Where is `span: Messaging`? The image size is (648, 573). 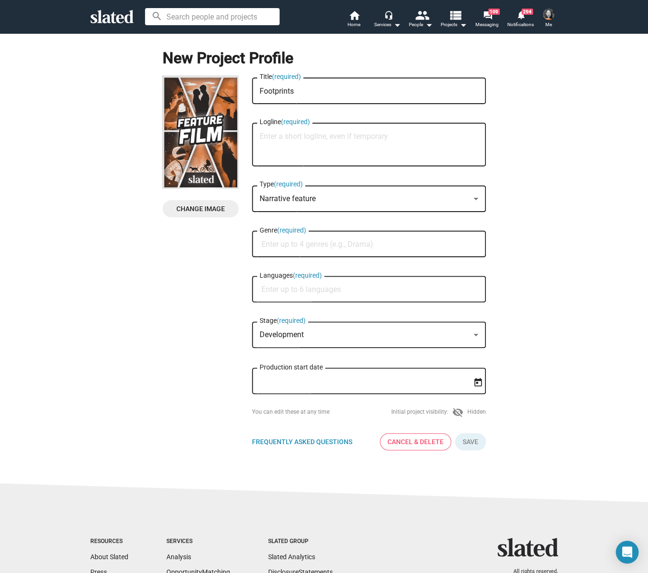
span: Messaging is located at coordinates (487, 25).